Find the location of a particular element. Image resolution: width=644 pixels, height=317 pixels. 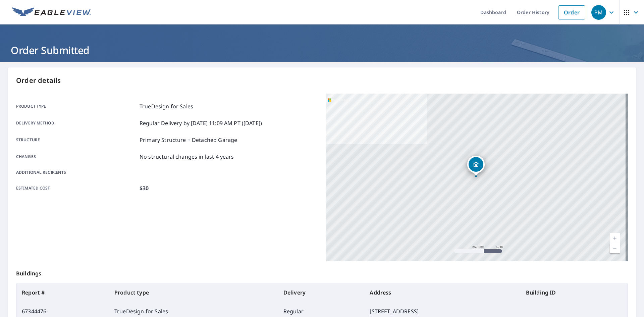

img: EV Logo is located at coordinates (51, 13).